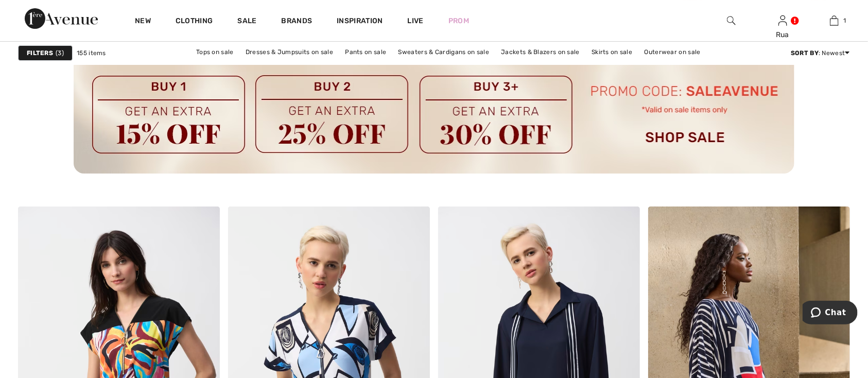 The height and width of the screenshot is (378, 868). Describe the element at coordinates (434, 115) in the screenshot. I see `a: Joseph Ribkoff Sale: up to 30% off` at that location.